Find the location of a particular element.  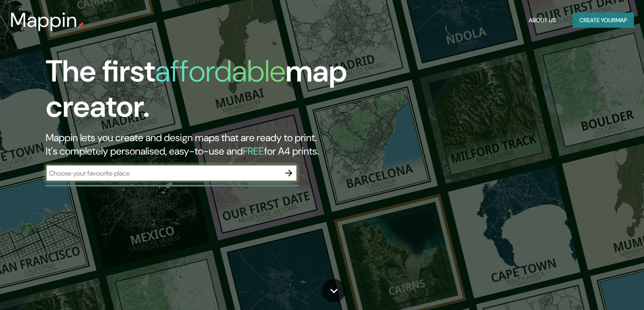

h1: affordable is located at coordinates (220, 71).